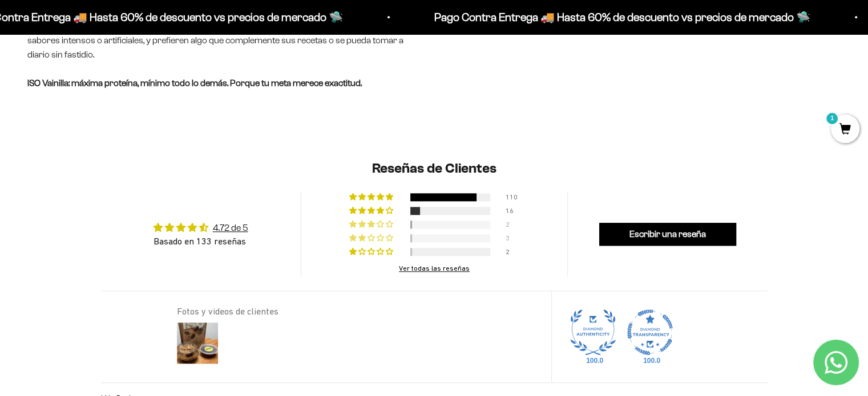 This screenshot has width=868, height=396. What do you see at coordinates (512, 197) in the screenshot?
I see `div: 110` at bounding box center [512, 197].